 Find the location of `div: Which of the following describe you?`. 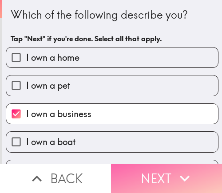

div: Which of the following describe you? is located at coordinates (112, 15).